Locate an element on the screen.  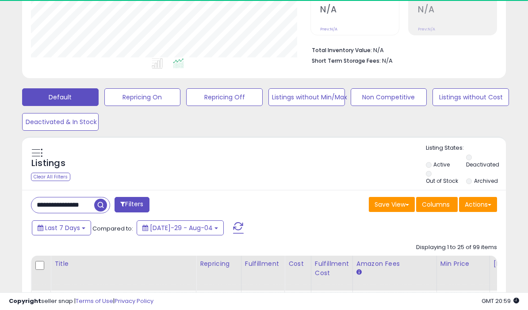
label: Deactivated is located at coordinates (482, 164).